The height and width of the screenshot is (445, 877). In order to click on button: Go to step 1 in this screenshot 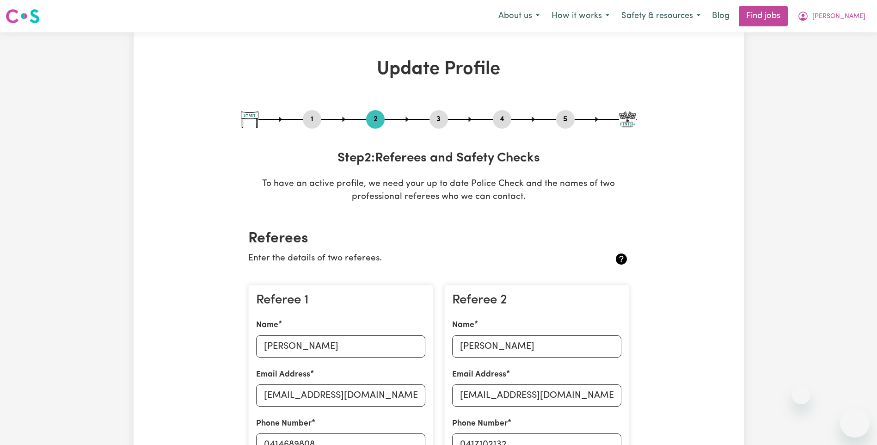, I will do `click(312, 119)`.